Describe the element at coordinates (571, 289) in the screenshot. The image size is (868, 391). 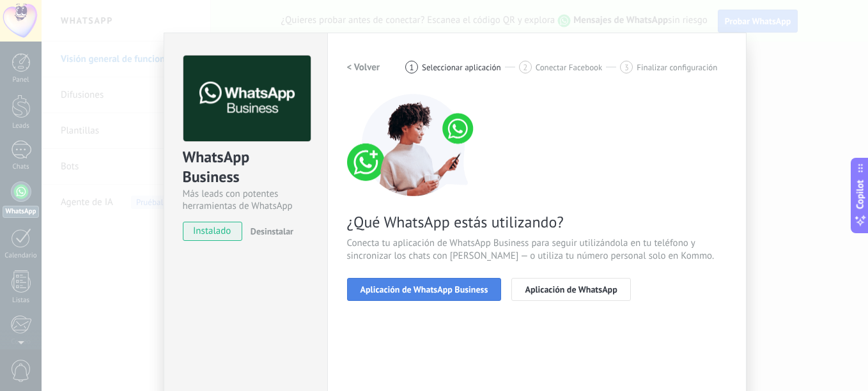
I see `button: Aplicación de WhatsApp` at that location.